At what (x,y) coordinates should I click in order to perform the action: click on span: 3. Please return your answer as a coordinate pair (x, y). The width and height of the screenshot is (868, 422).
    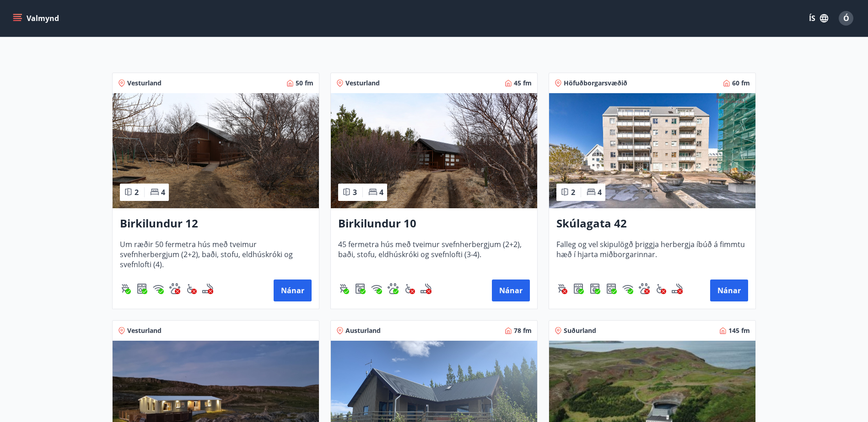
    Looking at the image, I should click on (354, 193).